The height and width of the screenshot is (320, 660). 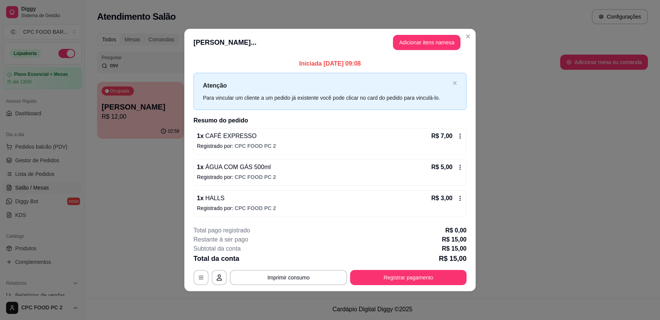 I want to click on span: ÁGUA COM GÁS 500ml, so click(x=237, y=167).